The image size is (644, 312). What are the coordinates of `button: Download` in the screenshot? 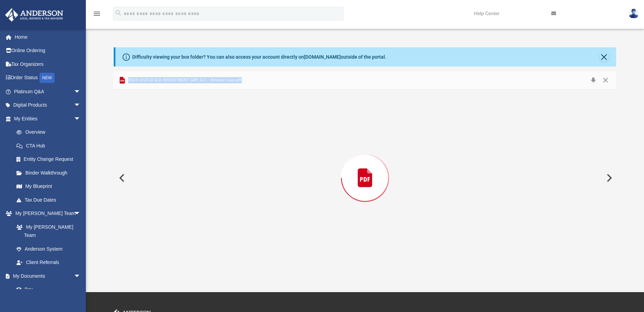 It's located at (593, 80).